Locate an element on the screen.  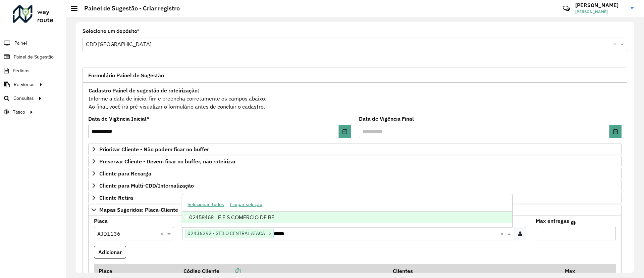
span: 02436292 - STILO CENTRAL ATACA is located at coordinates (226, 233).